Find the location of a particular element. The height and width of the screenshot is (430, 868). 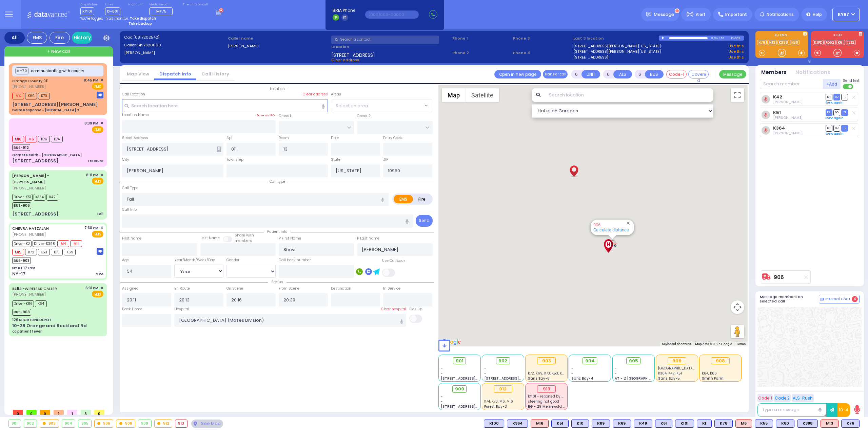

label: Fire is located at coordinates (422, 199).